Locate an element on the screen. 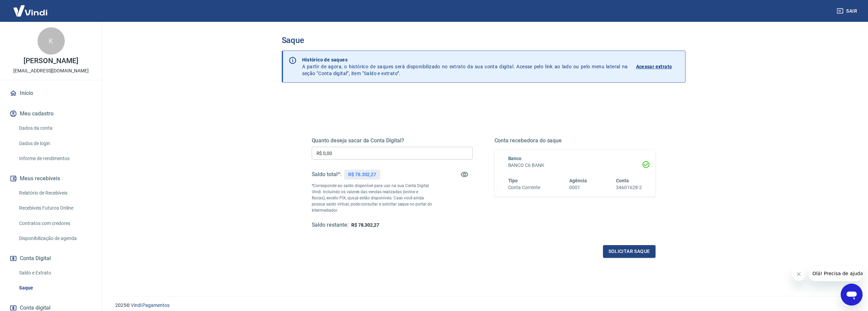 The image size is (868, 311). span: Banco is located at coordinates (515, 159).